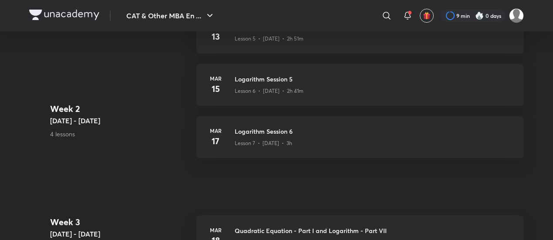  Describe the element at coordinates (64, 16) in the screenshot. I see `a: Company Logo` at that location.